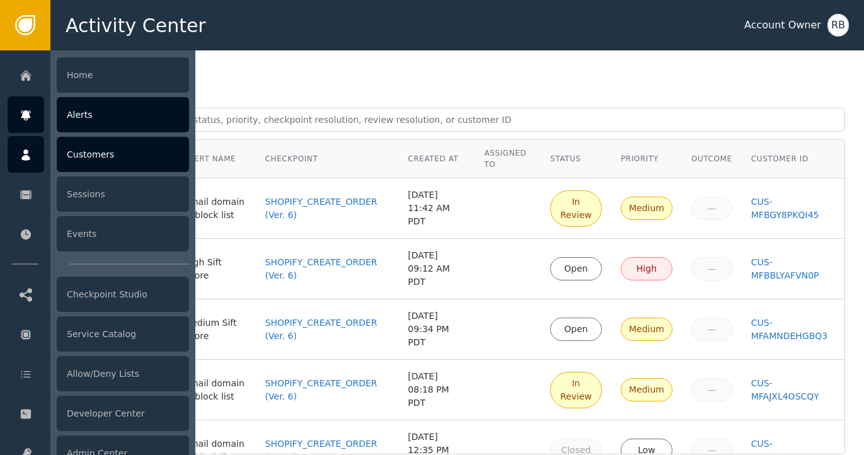 Image resolution: width=864 pixels, height=455 pixels. I want to click on div: High Sift Score, so click(215, 269).